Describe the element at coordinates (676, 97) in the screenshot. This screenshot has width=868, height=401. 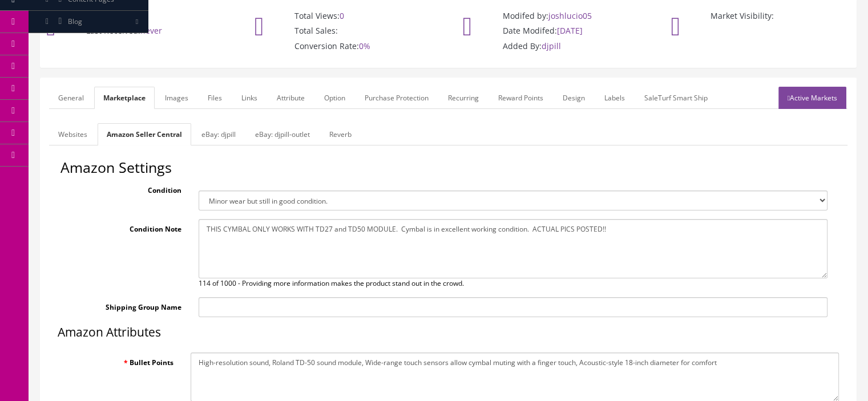
I see `a: SaleTurf Smart Ship` at that location.